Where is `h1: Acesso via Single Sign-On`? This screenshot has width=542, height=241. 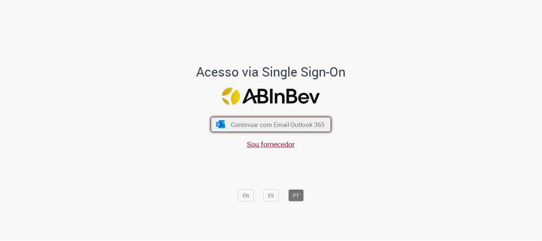
h1: Acesso via Single Sign-On is located at coordinates (271, 72).